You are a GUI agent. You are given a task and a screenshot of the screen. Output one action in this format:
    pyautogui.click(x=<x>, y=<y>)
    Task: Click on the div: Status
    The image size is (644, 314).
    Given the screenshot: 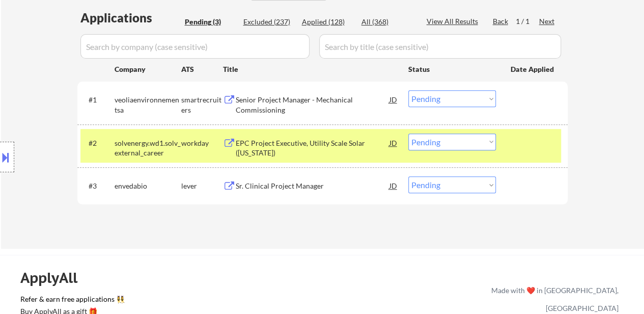 What is the action you would take?
    pyautogui.click(x=452, y=69)
    